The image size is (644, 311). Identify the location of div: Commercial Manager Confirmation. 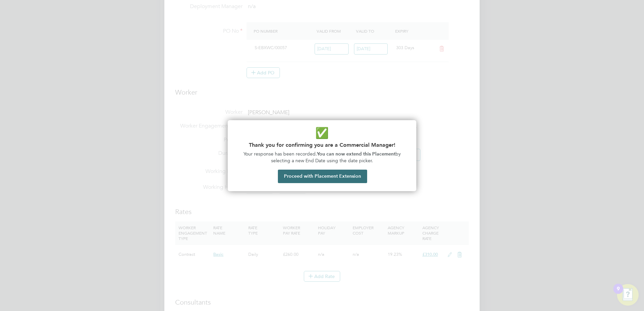
(322, 156).